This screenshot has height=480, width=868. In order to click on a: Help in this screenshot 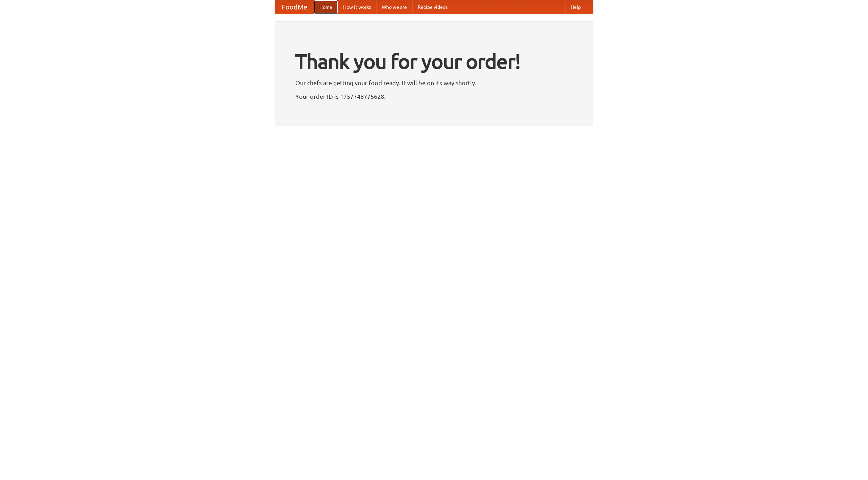, I will do `click(576, 7)`.